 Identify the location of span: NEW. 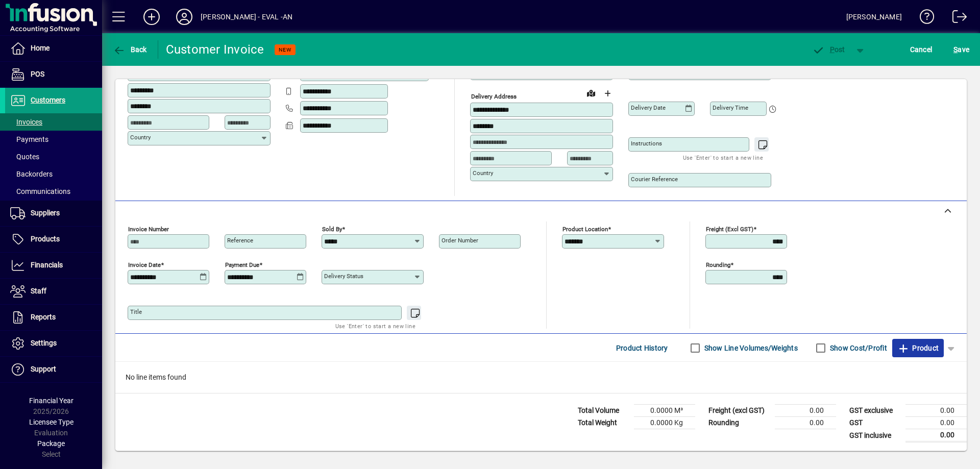
(285, 50).